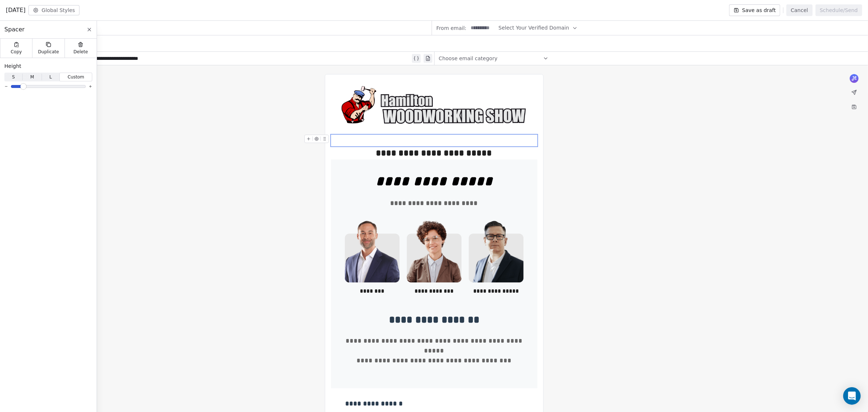  I want to click on span: Spacer, so click(15, 29).